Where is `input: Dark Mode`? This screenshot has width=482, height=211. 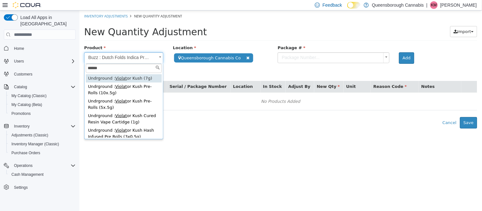 input: Dark Mode is located at coordinates (354, 5).